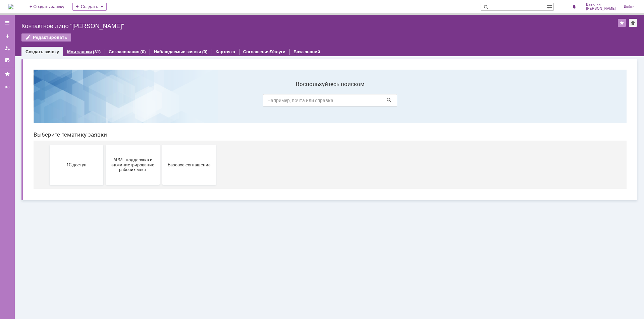 Image resolution: width=644 pixels, height=319 pixels. What do you see at coordinates (7, 88) in the screenshot?
I see `div: КЗ` at bounding box center [7, 88].